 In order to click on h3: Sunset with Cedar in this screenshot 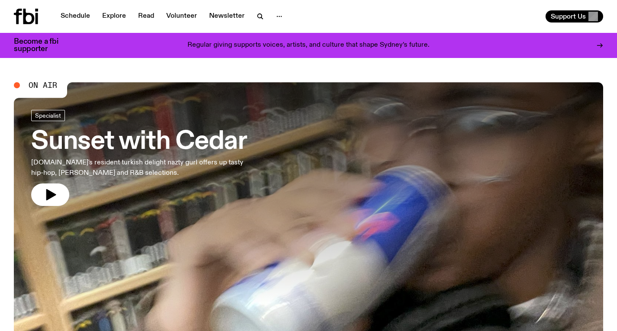, I will do `click(142, 142)`.